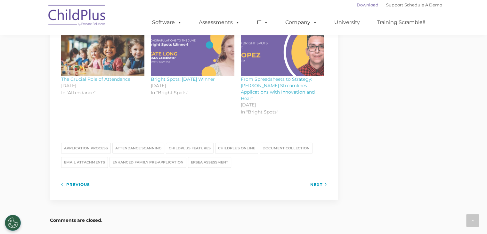  Describe the element at coordinates (367, 5) in the screenshot. I see `a: Download` at that location.